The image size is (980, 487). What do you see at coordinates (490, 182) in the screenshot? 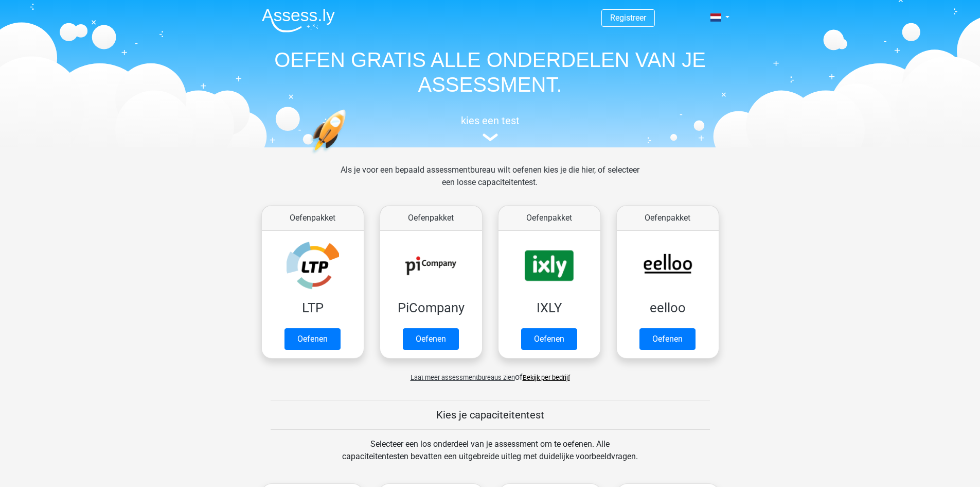
I see `div: Als je voor een bepaald assessmentbureau wilt oefenen kies je die hier, of selecteer een losse ca...` at bounding box center [490, 182].